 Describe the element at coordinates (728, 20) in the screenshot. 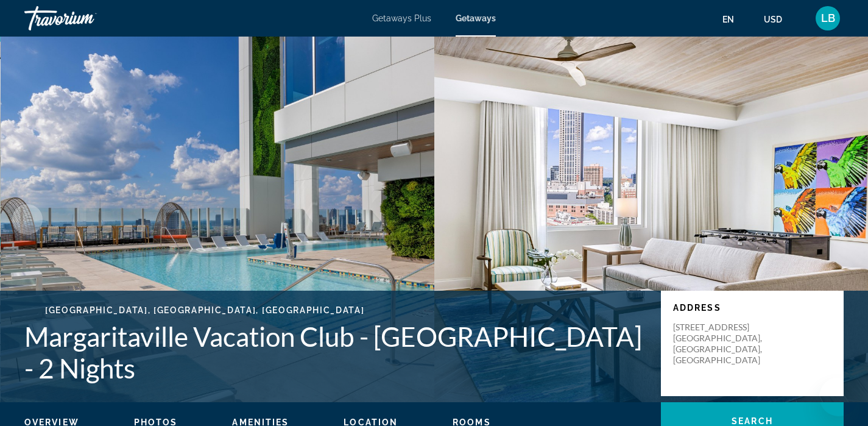

I see `span: en` at that location.